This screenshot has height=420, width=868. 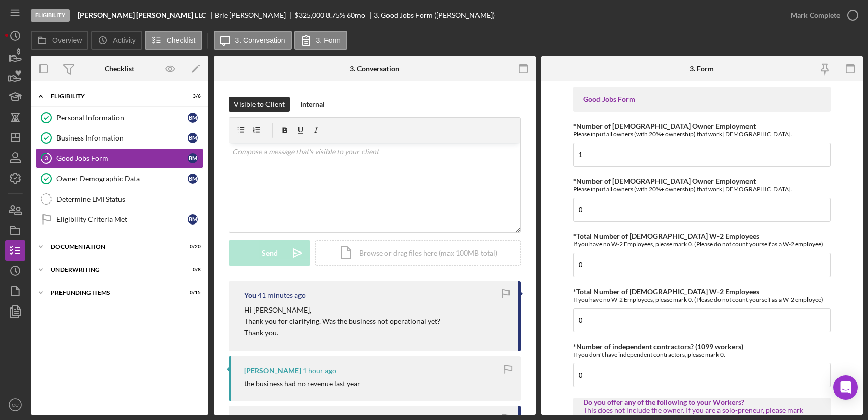 I want to click on div: Business Information, so click(x=122, y=138).